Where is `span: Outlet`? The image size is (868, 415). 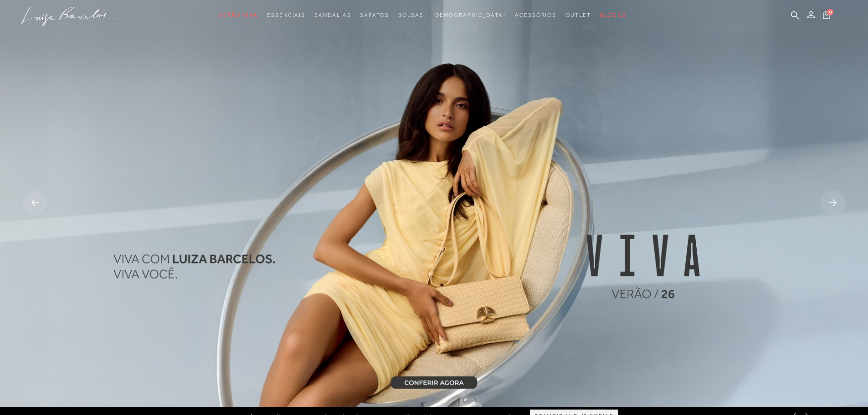 span: Outlet is located at coordinates (579, 15).